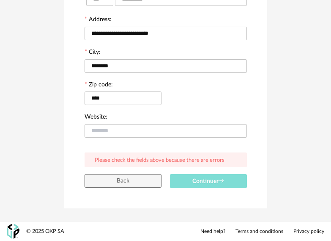 This screenshot has height=241, width=331. What do you see at coordinates (159, 160) in the screenshot?
I see `span: Please check the fields above because there are errors` at bounding box center [159, 160].